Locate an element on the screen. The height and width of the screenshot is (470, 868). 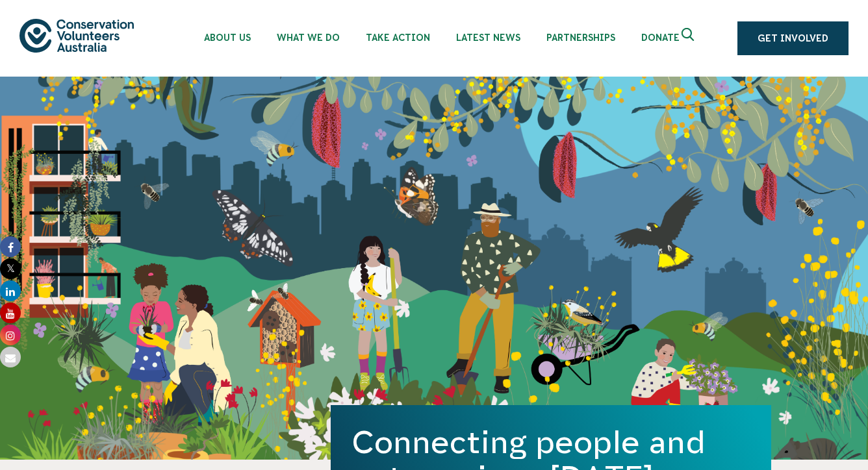
img: logo.svg is located at coordinates (77, 35).